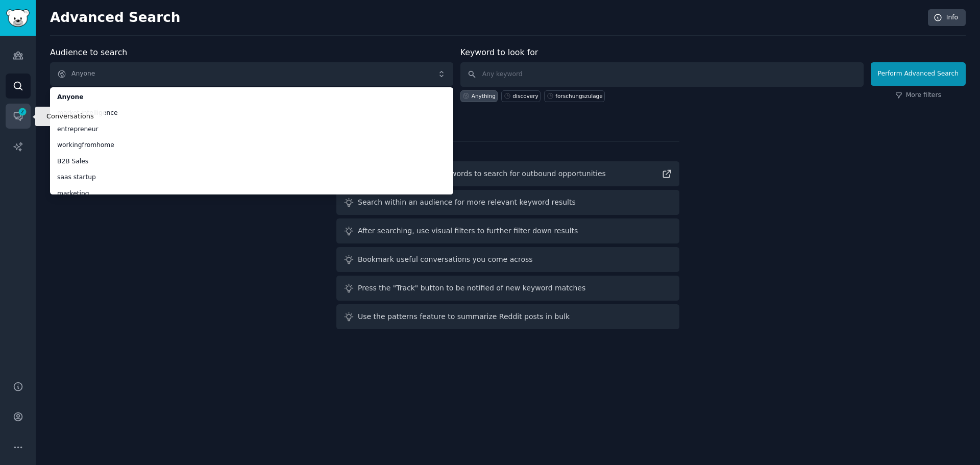  I want to click on div: Search within an audience for more relevant keyword results, so click(467, 202).